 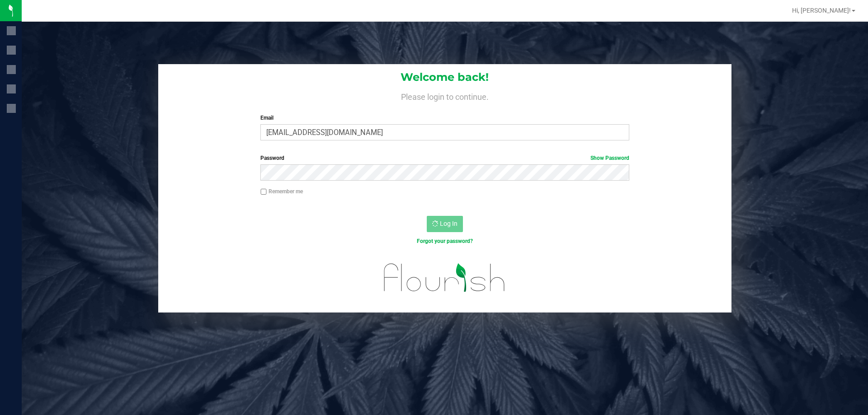 I want to click on span: Password, so click(x=272, y=158).